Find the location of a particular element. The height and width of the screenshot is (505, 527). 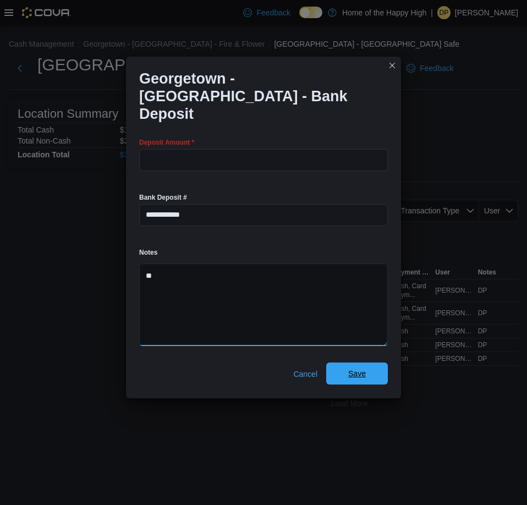

label: Deposit Amount * is located at coordinates (167, 142).